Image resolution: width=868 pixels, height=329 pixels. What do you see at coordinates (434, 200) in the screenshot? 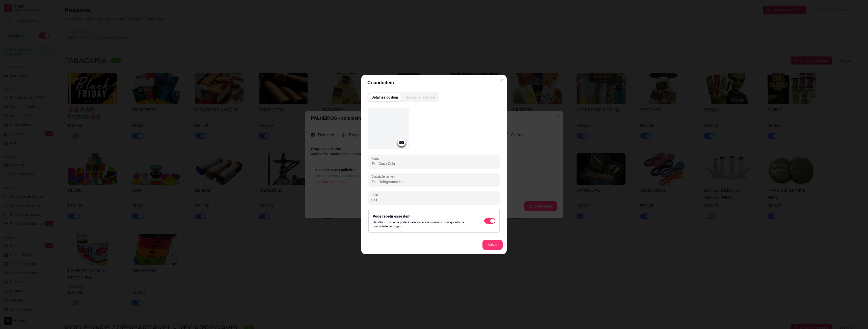
I see `input: Preço` at bounding box center [434, 200].